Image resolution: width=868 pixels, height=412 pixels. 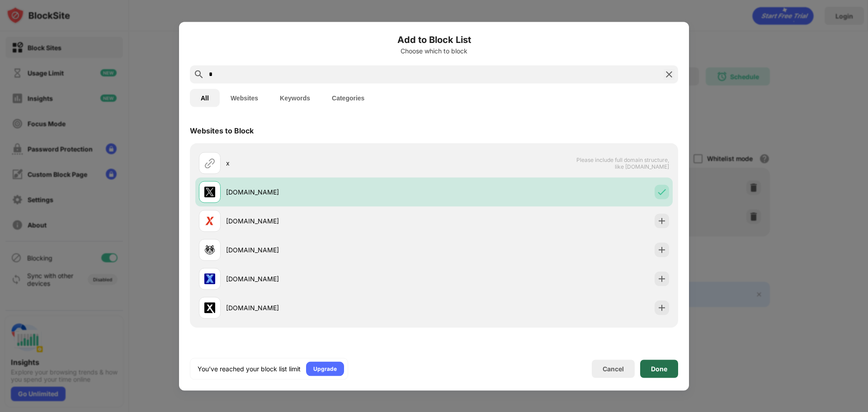 What do you see at coordinates (330, 163) in the screenshot?
I see `div: x` at bounding box center [330, 163].